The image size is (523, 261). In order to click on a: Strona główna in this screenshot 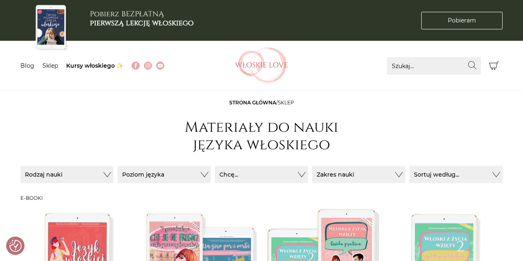, I will do `click(252, 102)`.